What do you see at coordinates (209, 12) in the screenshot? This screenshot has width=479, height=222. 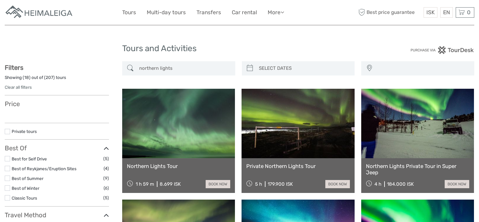 I see `a: Transfers` at bounding box center [209, 12].